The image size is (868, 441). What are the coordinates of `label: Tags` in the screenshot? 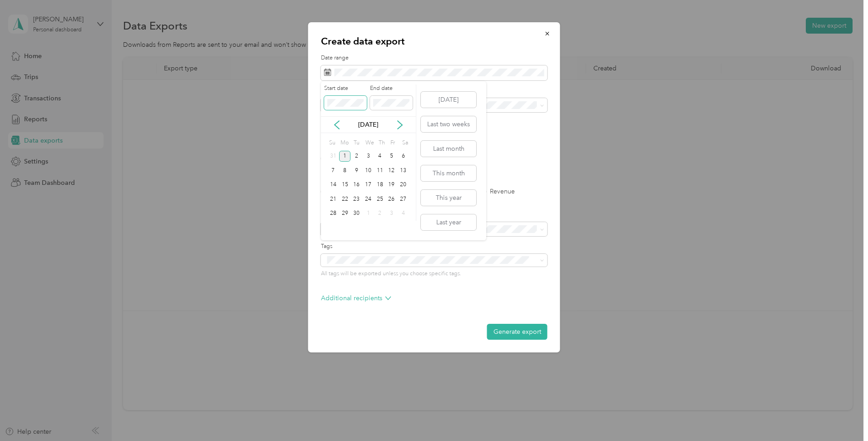 It's located at (434, 246).